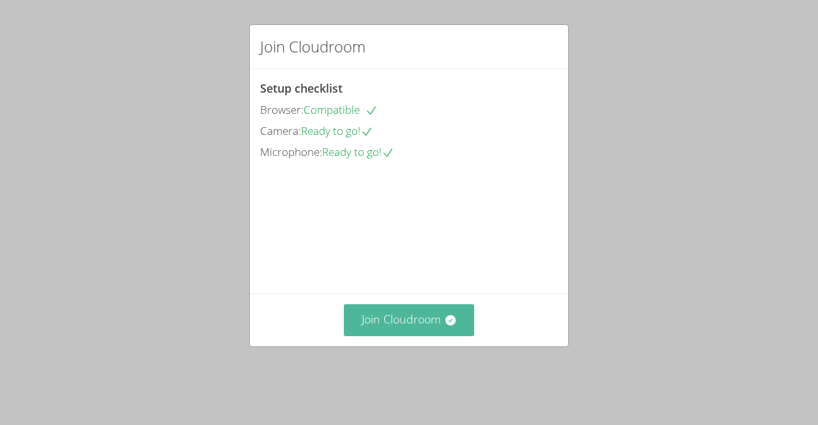 Image resolution: width=818 pixels, height=425 pixels. What do you see at coordinates (281, 130) in the screenshot?
I see `span: Camera:` at bounding box center [281, 130].